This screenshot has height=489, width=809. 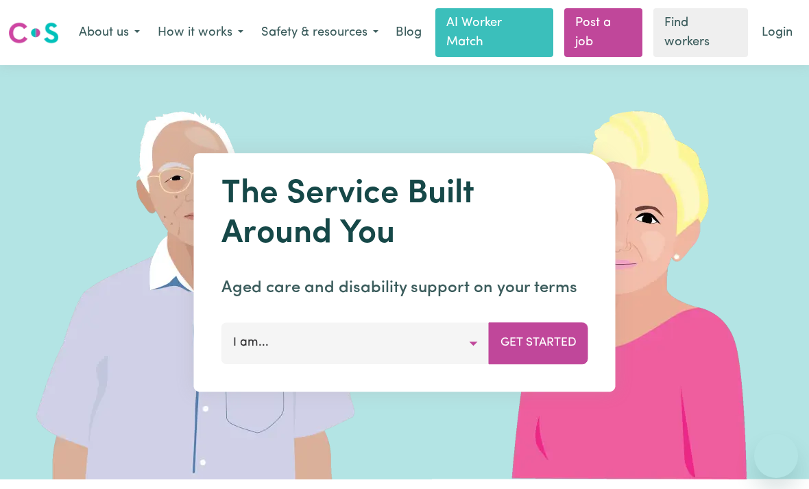 What do you see at coordinates (538, 344) in the screenshot?
I see `button: Get Started` at bounding box center [538, 344].